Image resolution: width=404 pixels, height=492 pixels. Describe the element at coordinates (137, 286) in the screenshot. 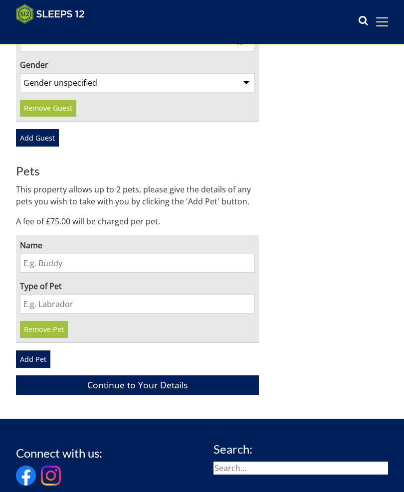

I see `label: Type of Pet` at that location.